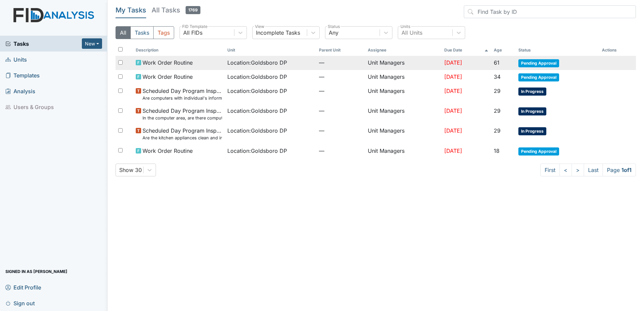 The image size is (644, 311). I want to click on span: Scheduled Day Program Inspection Are computers with individual's information in an area that is l..., so click(182, 94).